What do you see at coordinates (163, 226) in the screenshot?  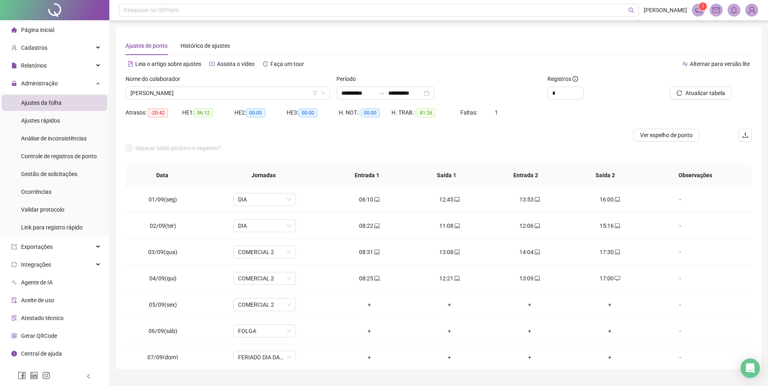 I see `span: 02/09(ter)` at bounding box center [163, 226].